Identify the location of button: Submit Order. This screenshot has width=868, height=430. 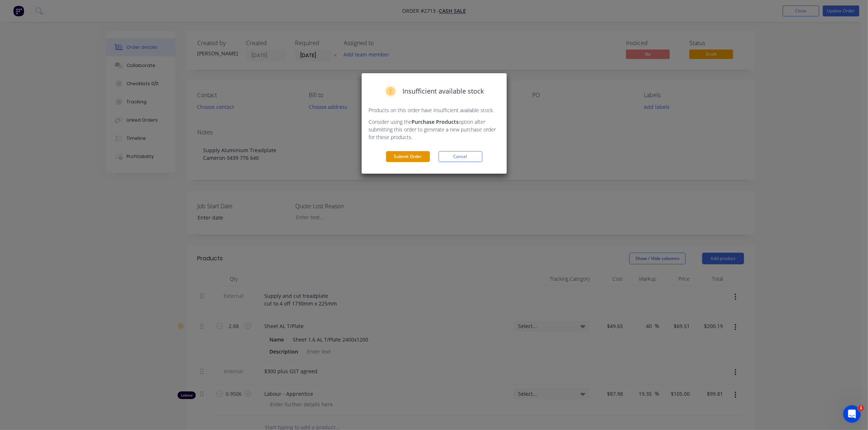
(408, 157).